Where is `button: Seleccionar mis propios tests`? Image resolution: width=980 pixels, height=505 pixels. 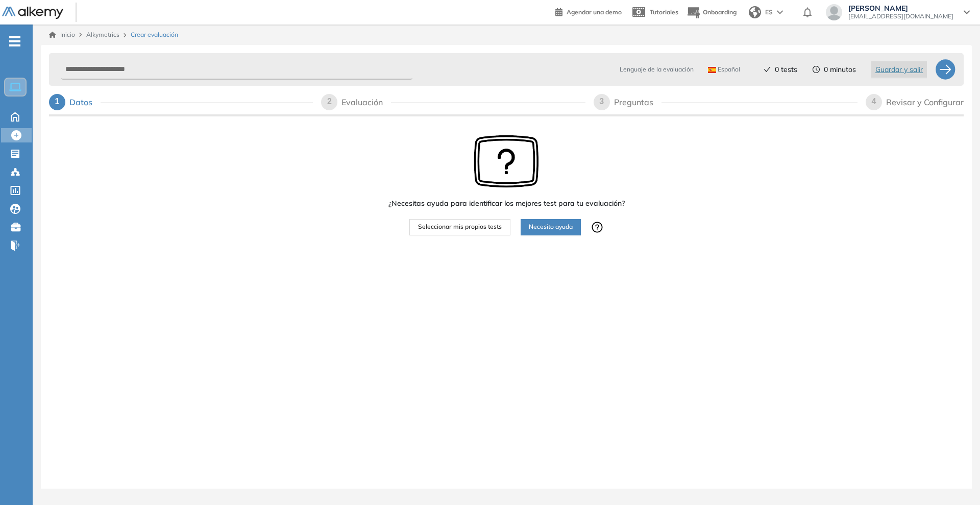 button: Seleccionar mis propios tests is located at coordinates (460, 227).